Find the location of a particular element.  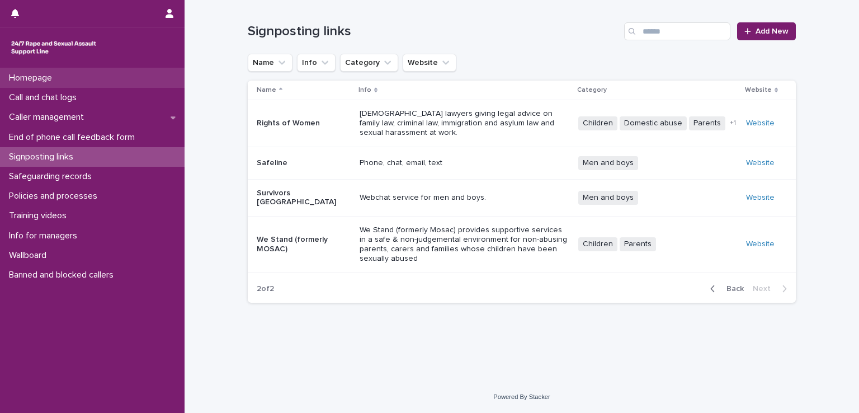

p: Banned and blocked callers is located at coordinates (63, 275).